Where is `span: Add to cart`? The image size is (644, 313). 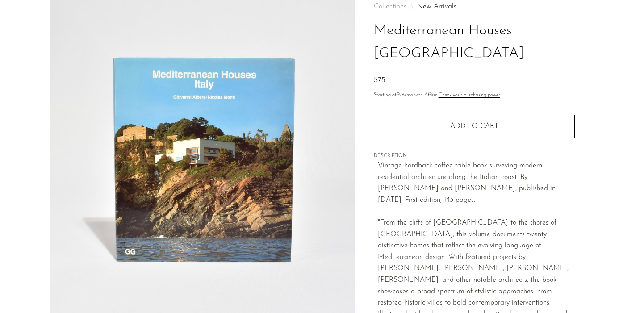
span: Add to cart is located at coordinates (474, 126).